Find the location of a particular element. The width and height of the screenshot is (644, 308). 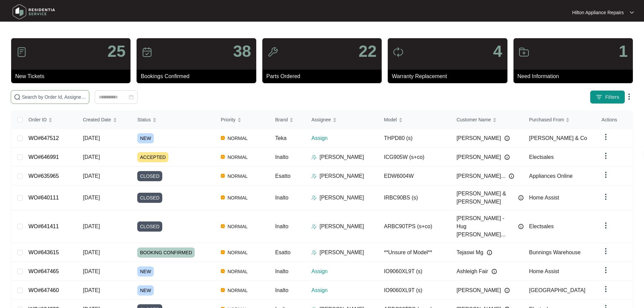

span: Filters is located at coordinates (612, 97).